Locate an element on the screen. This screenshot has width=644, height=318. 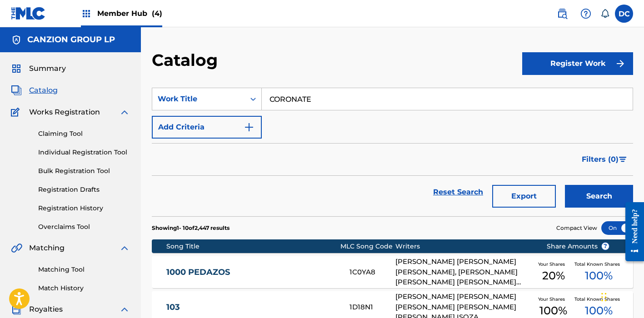
a: 103 is located at coordinates (252, 307).